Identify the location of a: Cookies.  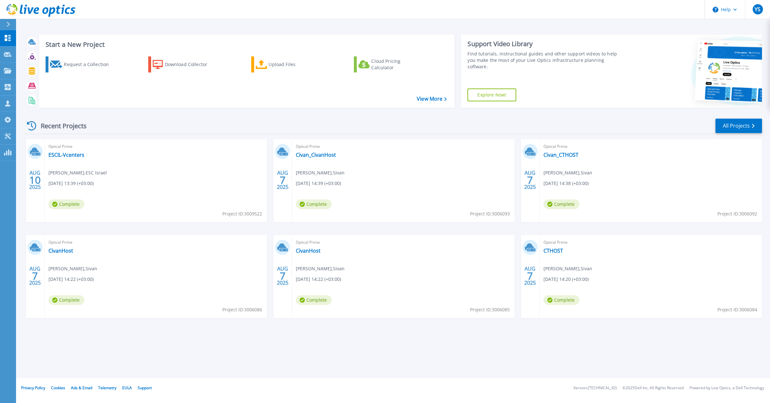
(58, 388).